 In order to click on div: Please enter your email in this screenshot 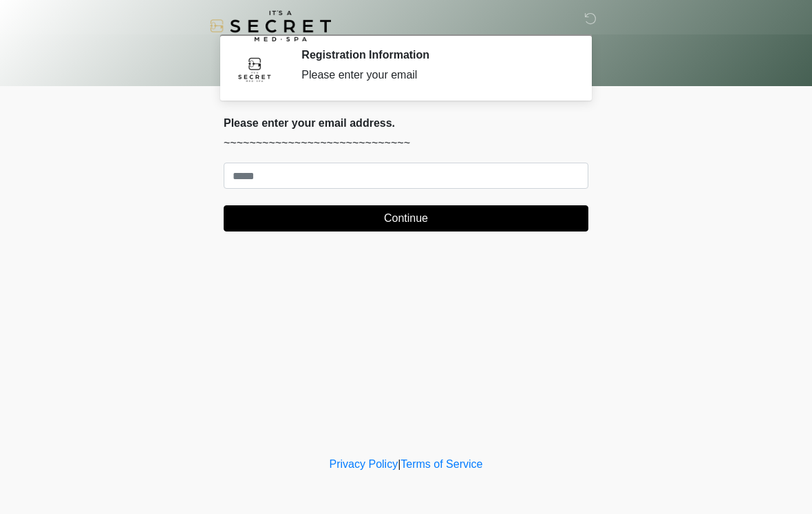, I will do `click(434, 75)`.